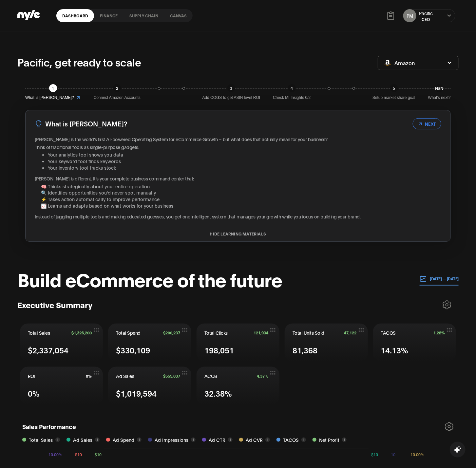 The height and width of the screenshot is (468, 476). Describe the element at coordinates (439, 88) in the screenshot. I see `div: NaN` at that location.